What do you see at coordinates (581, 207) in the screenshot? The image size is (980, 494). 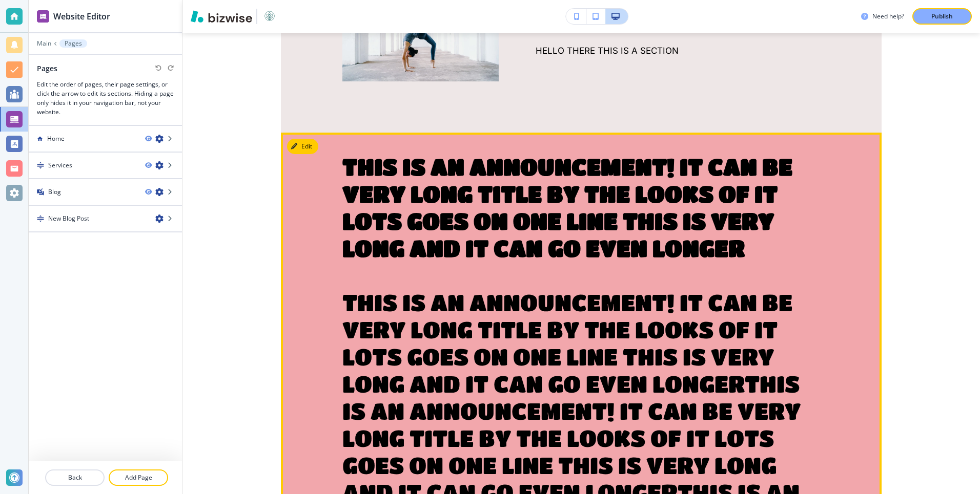 I see `p: THIS IS AN ANNOUNCEMENT! IT CAN BE VERY LONG TITLE BY THE LOOKS OF IT LOTS GOES ON ONE LINE THIS ...` at bounding box center [581, 207].